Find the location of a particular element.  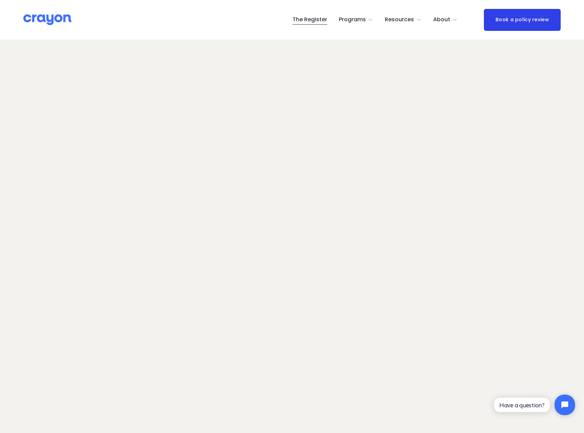

button: Have a question? is located at coordinates (34, 16).